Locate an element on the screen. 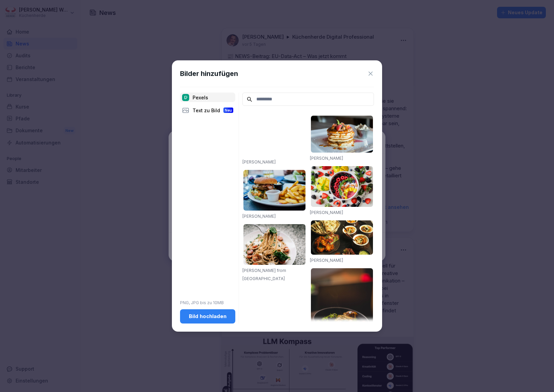 The image size is (554, 392). div: Bild hochladen is located at coordinates (208, 316).